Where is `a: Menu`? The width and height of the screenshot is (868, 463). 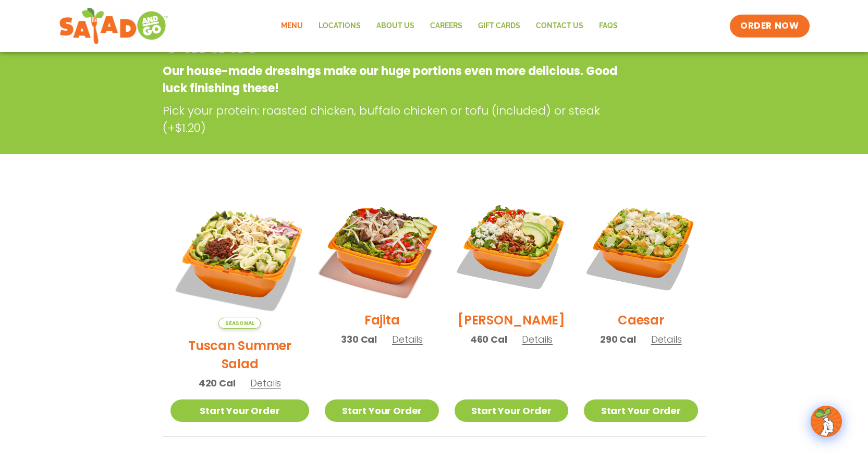
a: Menu is located at coordinates (292, 26).